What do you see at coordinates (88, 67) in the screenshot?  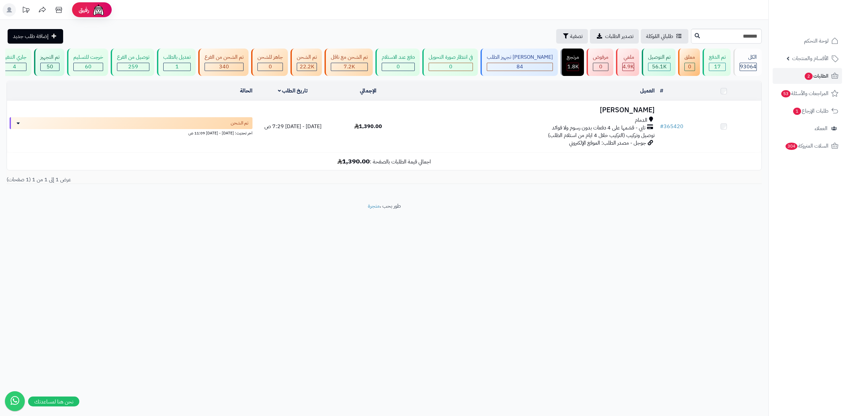 I see `span: 60` at bounding box center [88, 67].